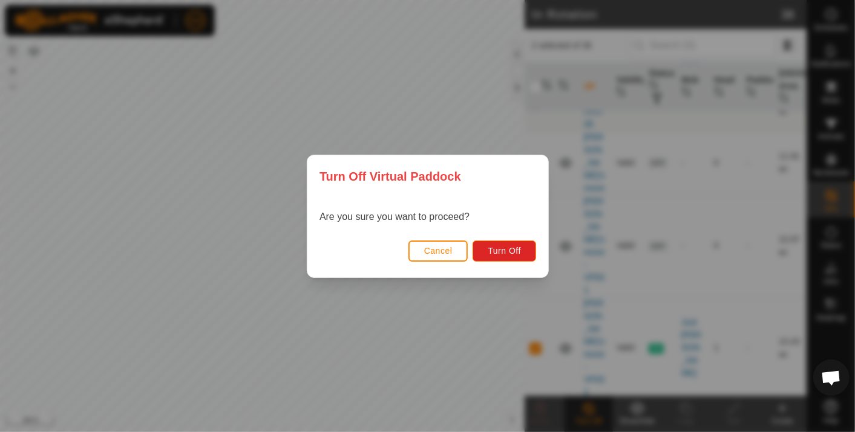 The image size is (855, 432). Describe the element at coordinates (437, 250) in the screenshot. I see `button: Cancel` at that location.